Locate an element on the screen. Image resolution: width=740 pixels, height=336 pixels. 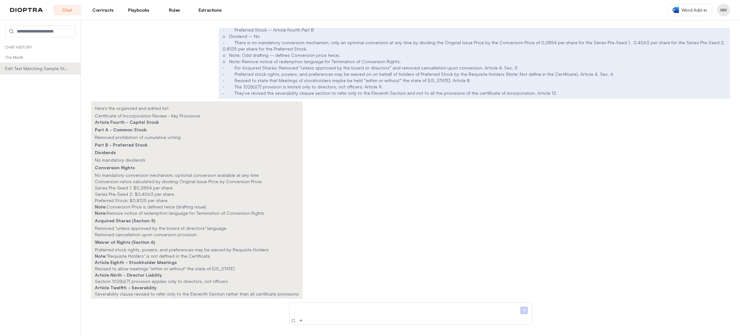
p: - The 102(b)(7) provision is limited only to directors, not officers. Article 9. is located at coordinates (474, 87).